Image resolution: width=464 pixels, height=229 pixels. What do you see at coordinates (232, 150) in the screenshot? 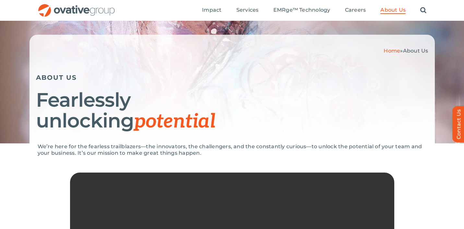
I see `p: We’re here for the fearless trailblazers—the innovators, the challengers, and the constantly curi...` at bounding box center [232, 150].